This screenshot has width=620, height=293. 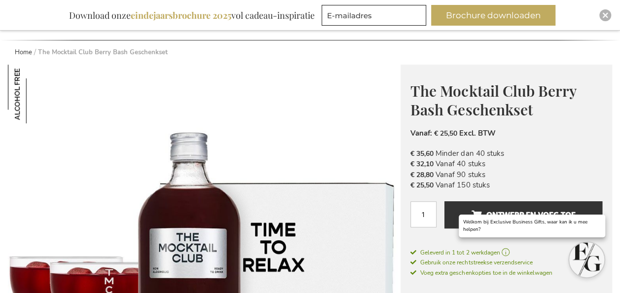 I want to click on div: Close, so click(x=605, y=15).